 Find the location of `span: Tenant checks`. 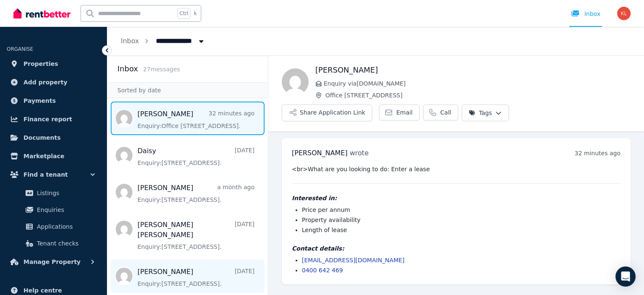

span: Tenant checks is located at coordinates (65, 243).